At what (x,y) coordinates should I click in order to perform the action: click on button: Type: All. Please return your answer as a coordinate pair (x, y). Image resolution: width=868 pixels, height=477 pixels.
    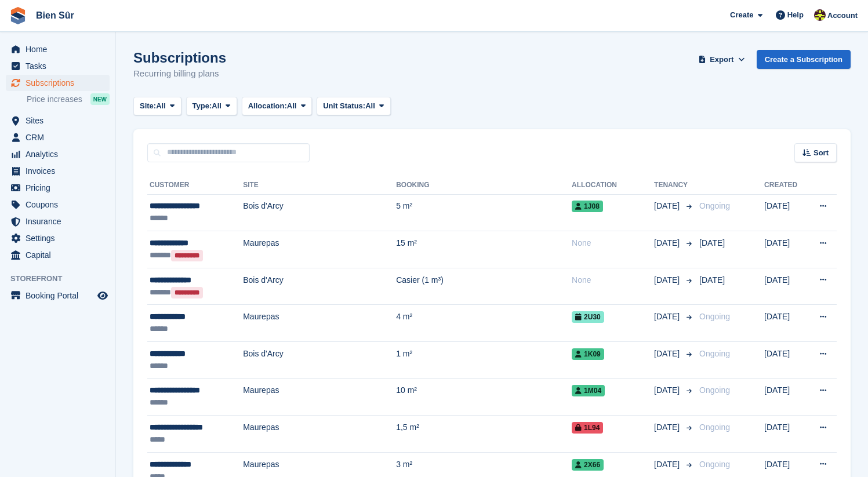
    Looking at the image, I should click on (212, 106).